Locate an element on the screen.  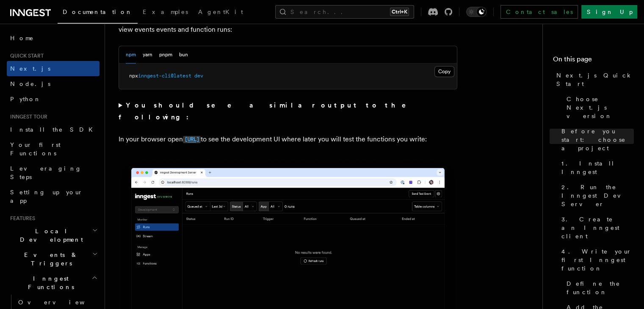
p: In your browser open to see the development UI where later you will test the functions you write: is located at coordinates (288, 140).